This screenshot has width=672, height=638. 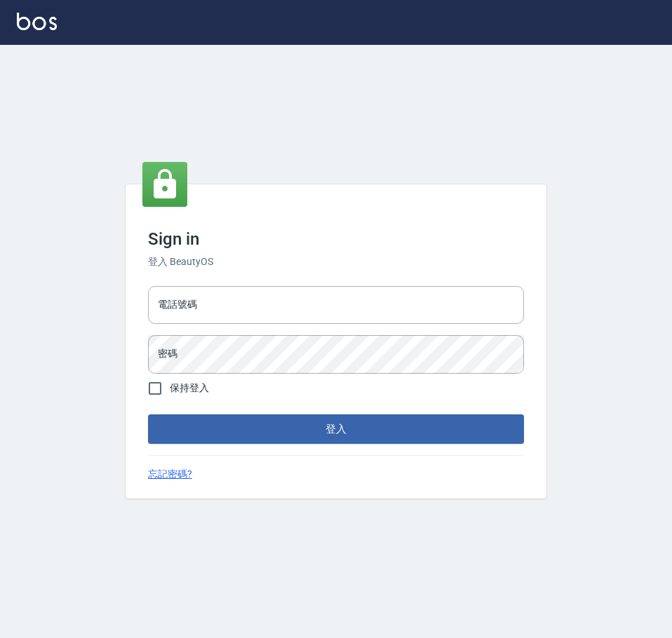 I want to click on span: 保持登入, so click(x=189, y=388).